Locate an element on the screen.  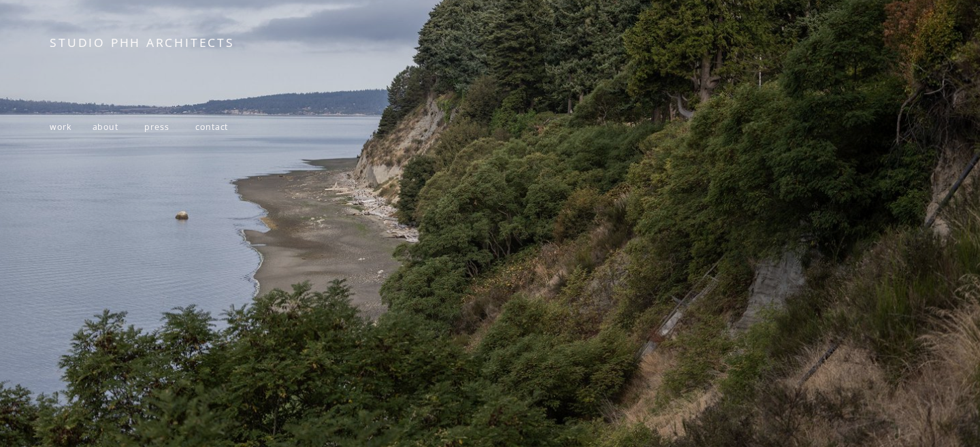
a: work is located at coordinates (60, 126).